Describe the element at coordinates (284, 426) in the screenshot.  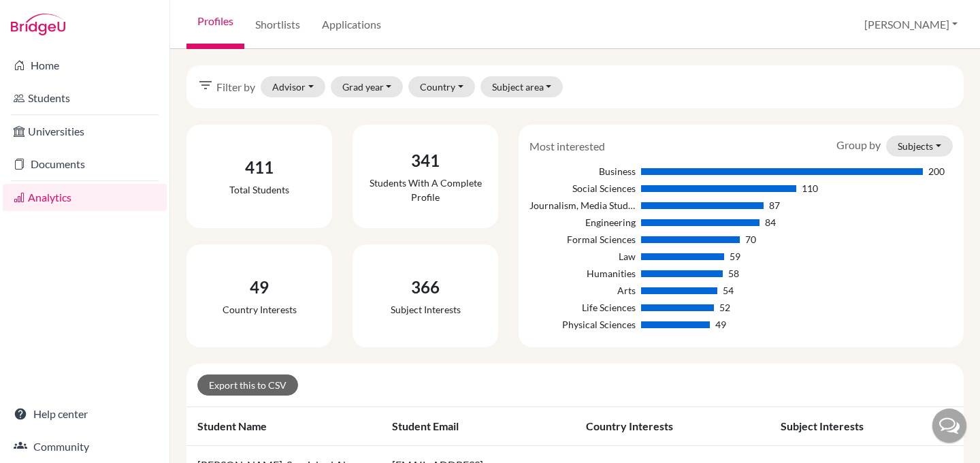
I see `th: Student name` at that location.